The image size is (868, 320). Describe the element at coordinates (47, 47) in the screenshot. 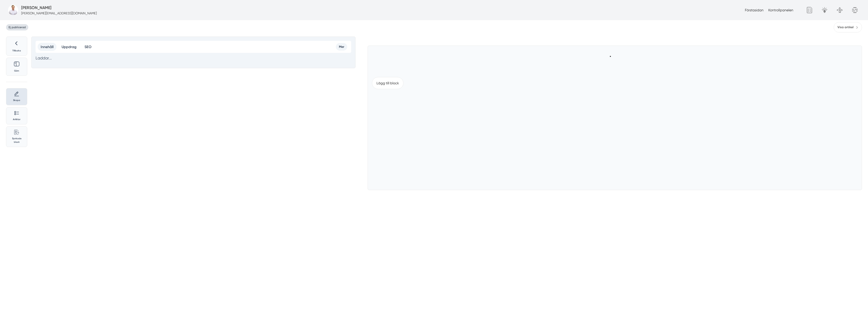

I see `button: Innehåll` at that location.